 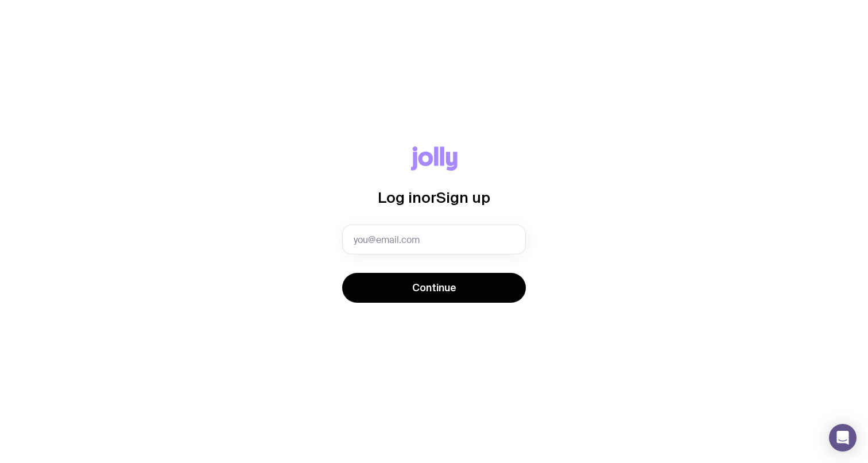 What do you see at coordinates (400, 197) in the screenshot?
I see `span: Log in` at bounding box center [400, 197].